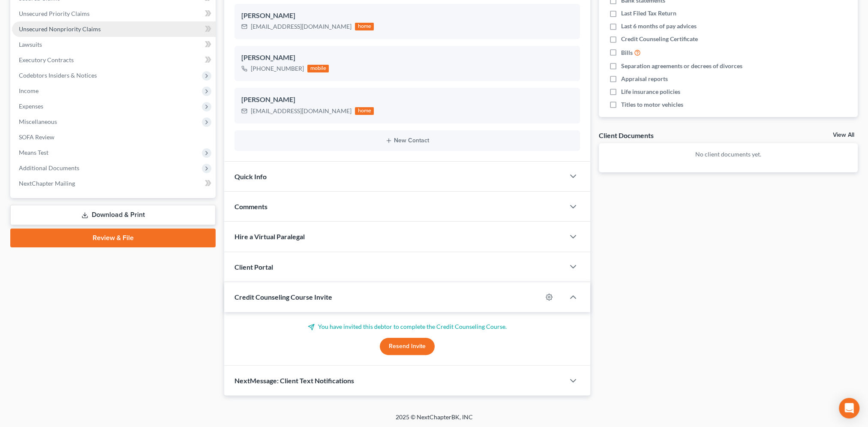 The height and width of the screenshot is (427, 868). What do you see at coordinates (31, 106) in the screenshot?
I see `span: Expenses` at bounding box center [31, 106].